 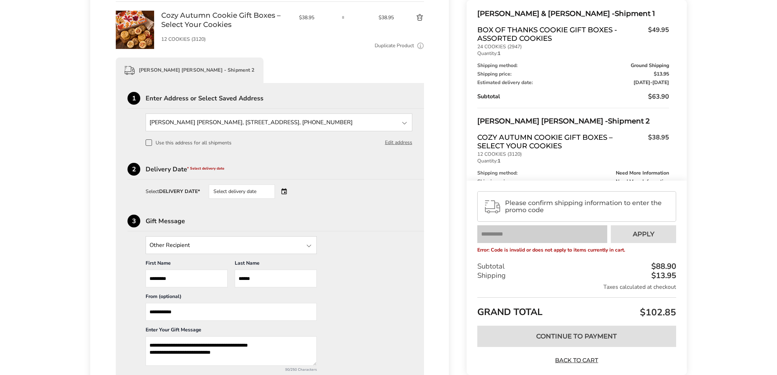 What do you see at coordinates (657, 33) in the screenshot?
I see `span: $49.95` at bounding box center [657, 33].